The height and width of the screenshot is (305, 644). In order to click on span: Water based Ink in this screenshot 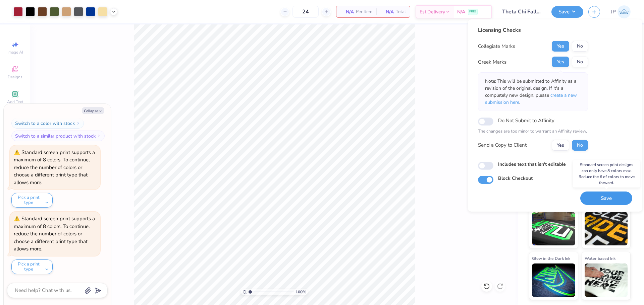, I will do `click(600, 258)`.